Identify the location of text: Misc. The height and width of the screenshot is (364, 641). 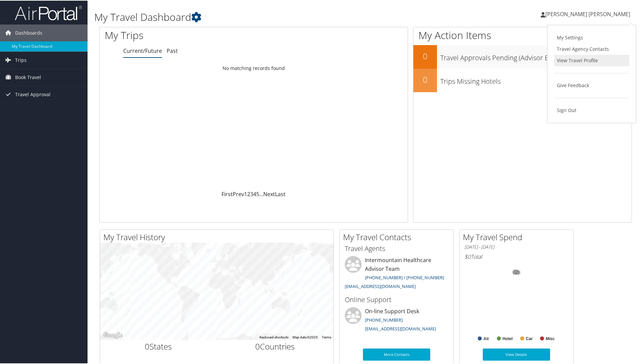
(550, 338).